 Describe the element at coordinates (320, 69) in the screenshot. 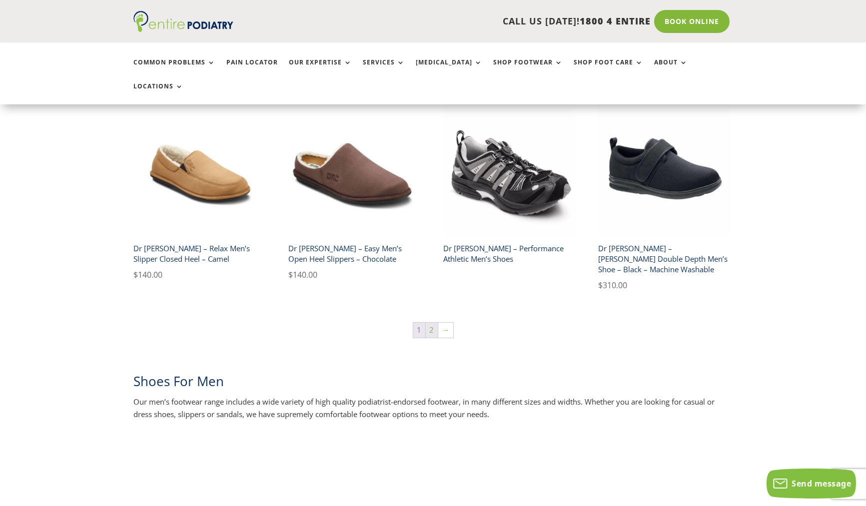

I see `a: Our Expertise` at that location.